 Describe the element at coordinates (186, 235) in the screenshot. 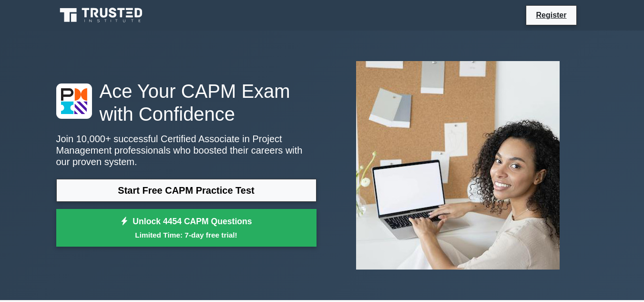

I see `small: Limited Time: 7-day free trial!` at that location.